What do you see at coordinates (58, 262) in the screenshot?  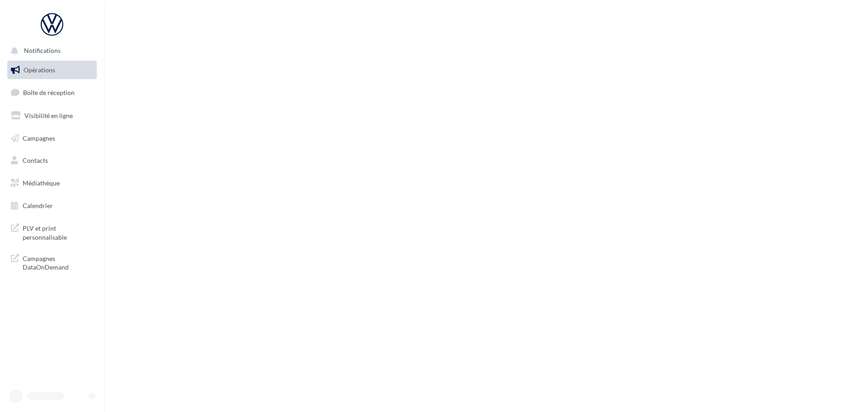 I see `span: Campagnes DataOnDemand` at bounding box center [58, 262].